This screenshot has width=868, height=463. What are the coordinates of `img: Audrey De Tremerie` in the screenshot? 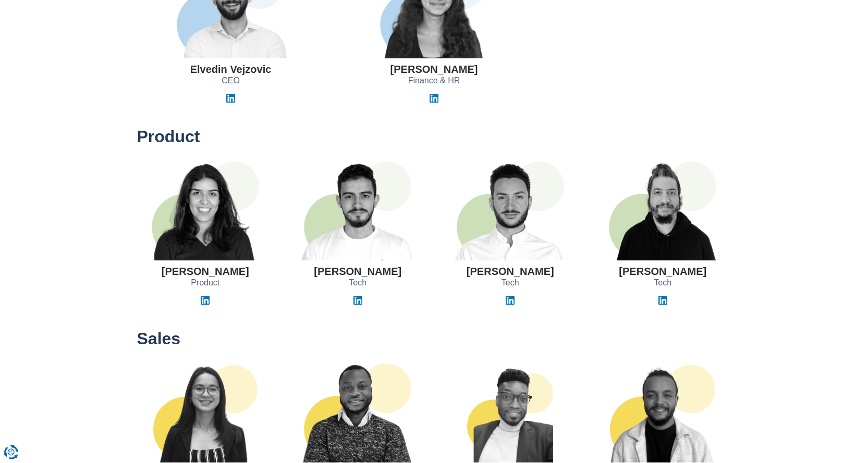 It's located at (205, 414).